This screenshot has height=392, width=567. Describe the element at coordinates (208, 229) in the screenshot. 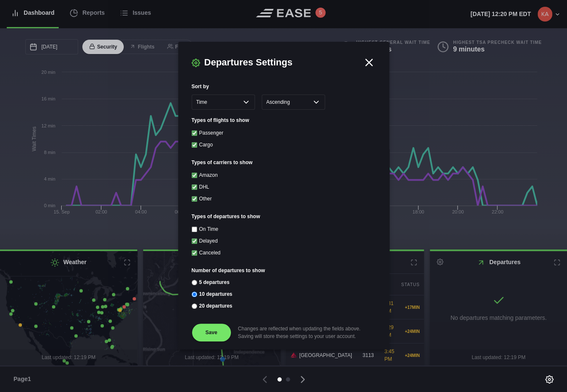

I see `label: On Time` at that location.